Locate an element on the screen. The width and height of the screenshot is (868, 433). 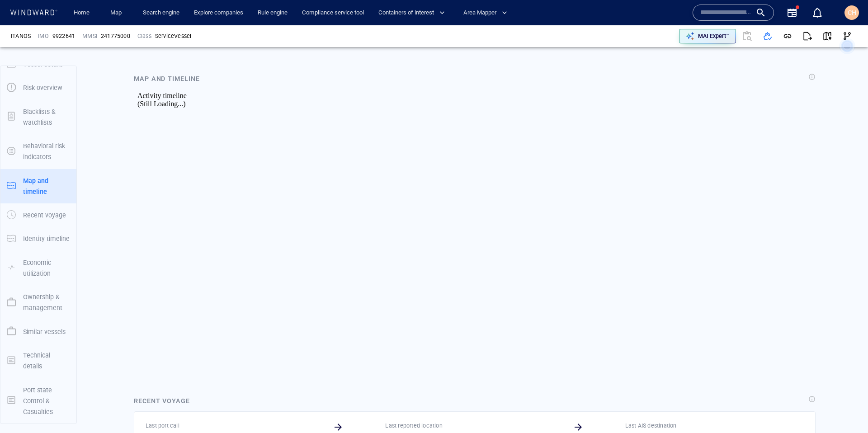
button: CH is located at coordinates (852, 12).